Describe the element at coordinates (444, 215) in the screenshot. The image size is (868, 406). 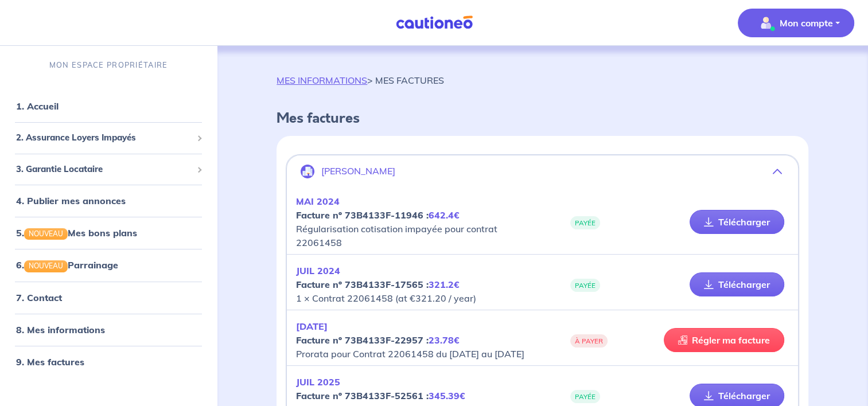
I see `em: 642.4€` at that location.